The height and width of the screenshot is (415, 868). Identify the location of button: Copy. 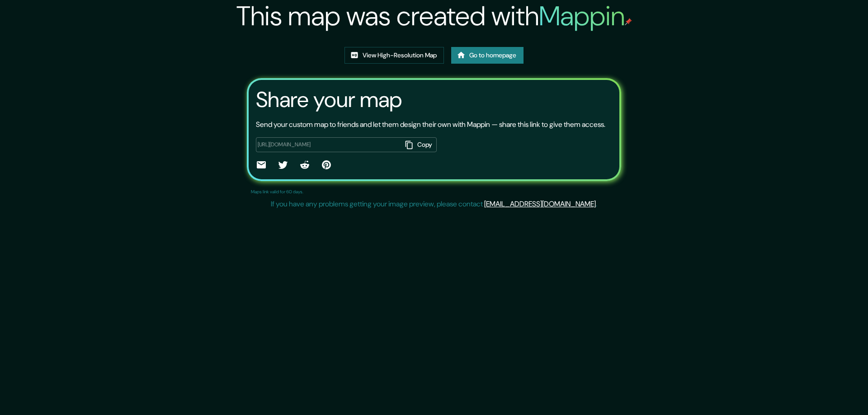
(419, 145).